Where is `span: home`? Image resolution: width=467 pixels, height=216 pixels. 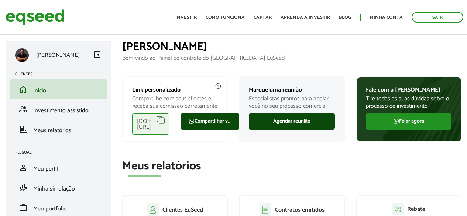 span: home is located at coordinates (23, 89).